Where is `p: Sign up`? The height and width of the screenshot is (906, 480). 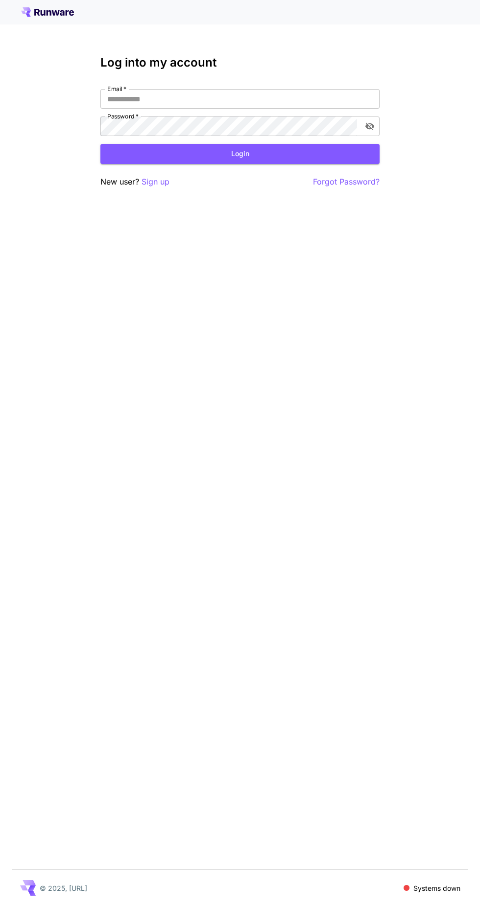
p: Sign up is located at coordinates (155, 182).